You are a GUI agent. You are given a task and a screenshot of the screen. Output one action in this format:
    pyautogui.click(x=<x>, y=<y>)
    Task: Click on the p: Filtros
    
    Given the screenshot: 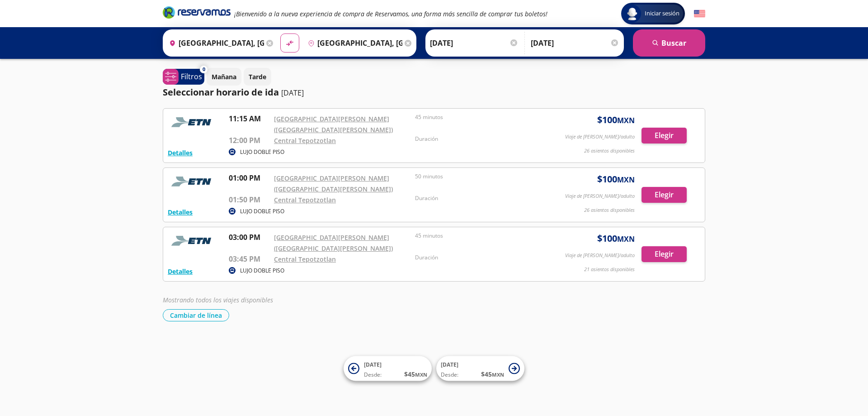 What is the action you would take?
    pyautogui.click(x=191, y=77)
    